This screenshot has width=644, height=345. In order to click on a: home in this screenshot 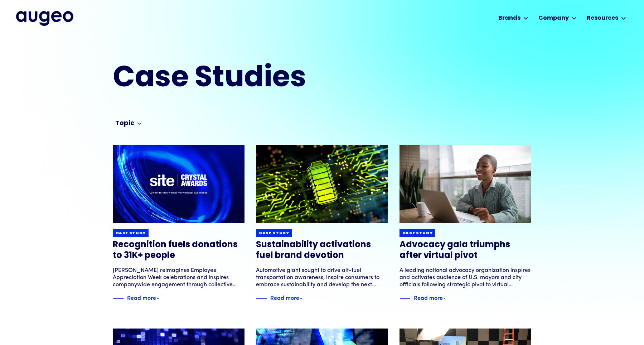, I will do `click(45, 18)`.